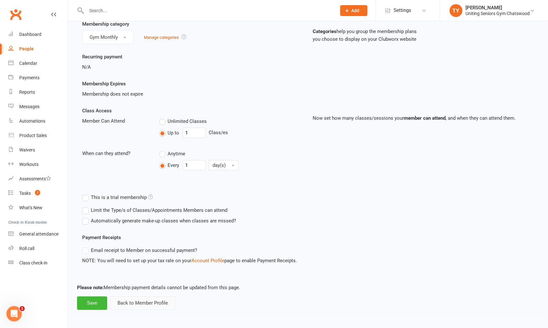  I want to click on span: 1, so click(22, 309).